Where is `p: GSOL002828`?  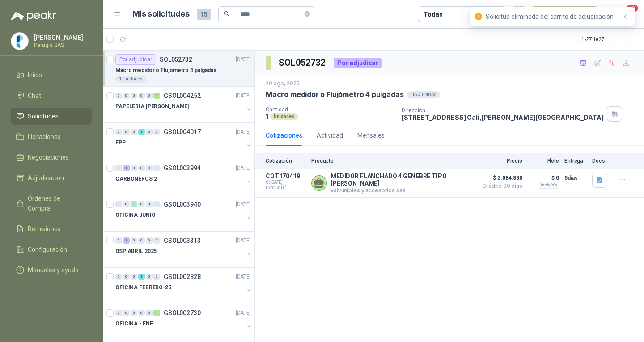
p: GSOL002828 is located at coordinates (182, 277).